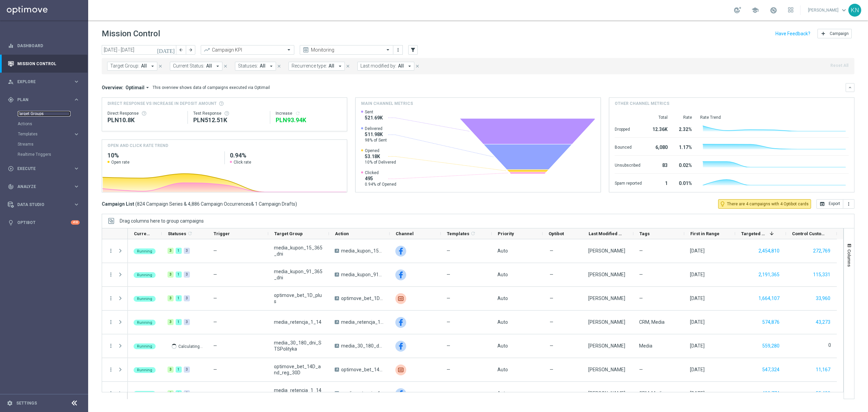 The height and width of the screenshot is (412, 868). Describe the element at coordinates (248, 66) in the screenshot. I see `span: Statuses:` at that location.